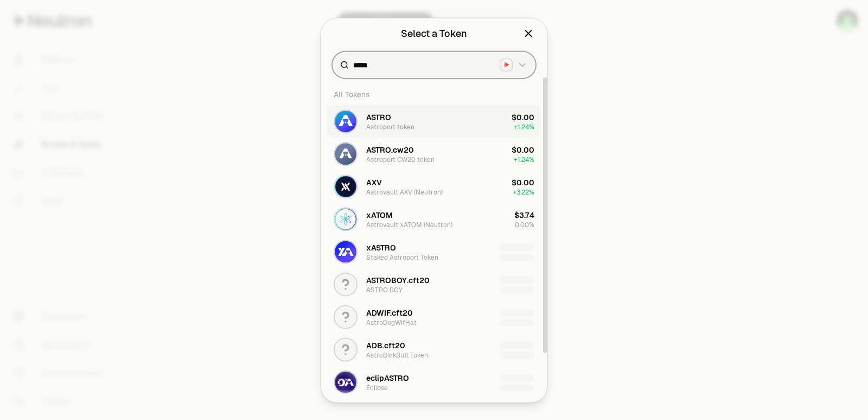  What do you see at coordinates (400, 159) in the screenshot?
I see `div: Astroport CW20 token` at bounding box center [400, 159].